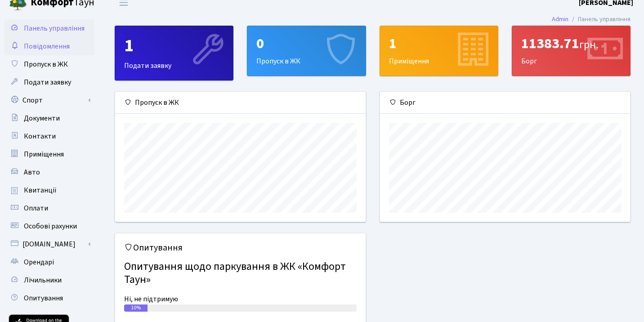  Describe the element at coordinates (50, 136) in the screenshot. I see `a: Контакти` at that location.